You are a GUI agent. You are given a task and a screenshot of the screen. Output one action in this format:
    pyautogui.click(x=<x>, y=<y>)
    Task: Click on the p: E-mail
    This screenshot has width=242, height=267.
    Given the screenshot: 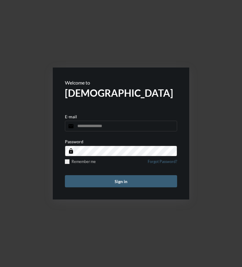 What is the action you would take?
    pyautogui.click(x=71, y=116)
    